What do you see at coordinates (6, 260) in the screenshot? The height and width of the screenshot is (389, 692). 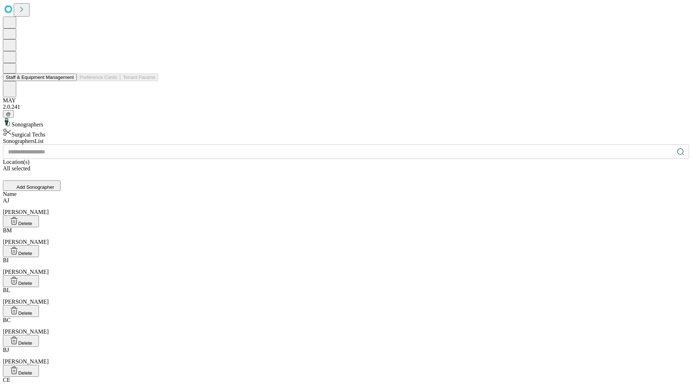 I see `span: BI` at bounding box center [6, 260].